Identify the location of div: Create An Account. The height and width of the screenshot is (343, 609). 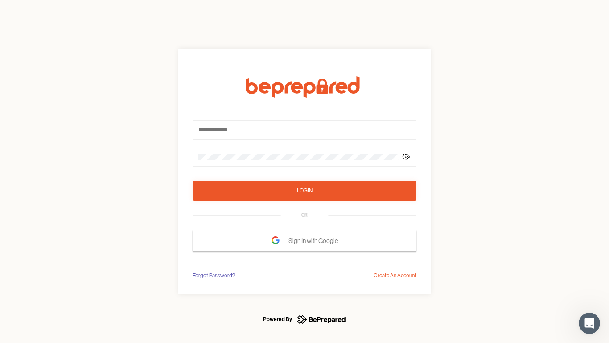
(395, 275).